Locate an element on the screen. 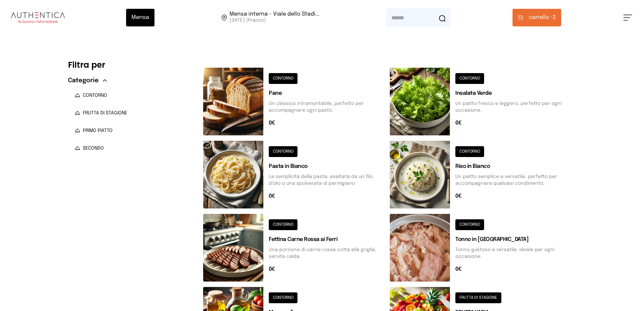  button: carrello •2 is located at coordinates (537, 17).